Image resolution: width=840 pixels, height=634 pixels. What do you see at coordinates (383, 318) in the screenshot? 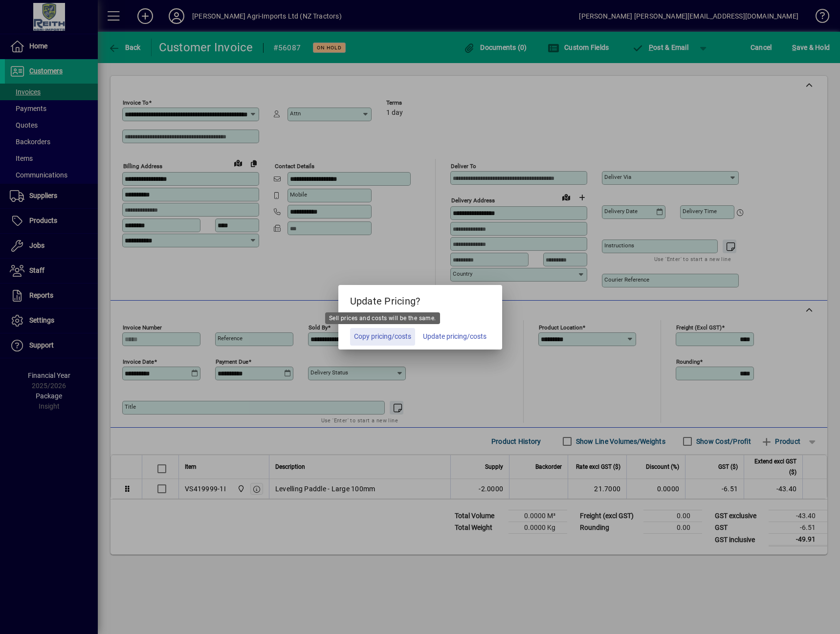
I see `div: Sell prices and costs will be the same.` at bounding box center [383, 318].